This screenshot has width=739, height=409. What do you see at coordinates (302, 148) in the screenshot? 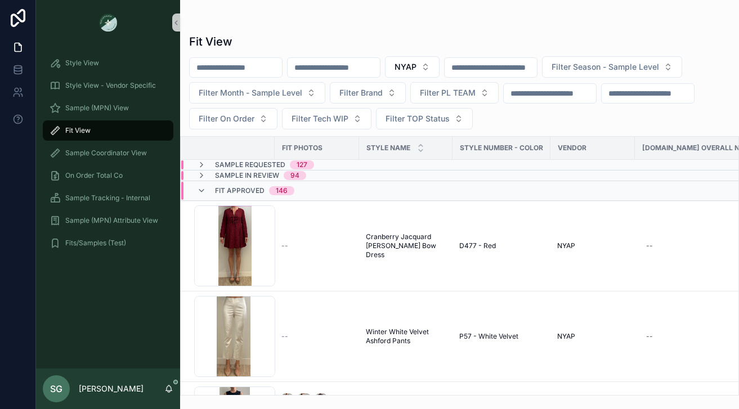
I see `span: Fit Photos` at bounding box center [302, 148].